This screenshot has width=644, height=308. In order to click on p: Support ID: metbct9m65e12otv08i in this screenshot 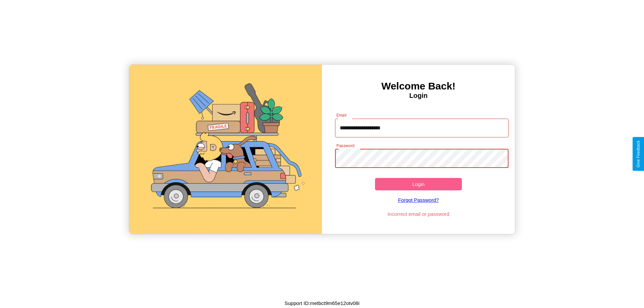, I will do `click(322, 303)`.